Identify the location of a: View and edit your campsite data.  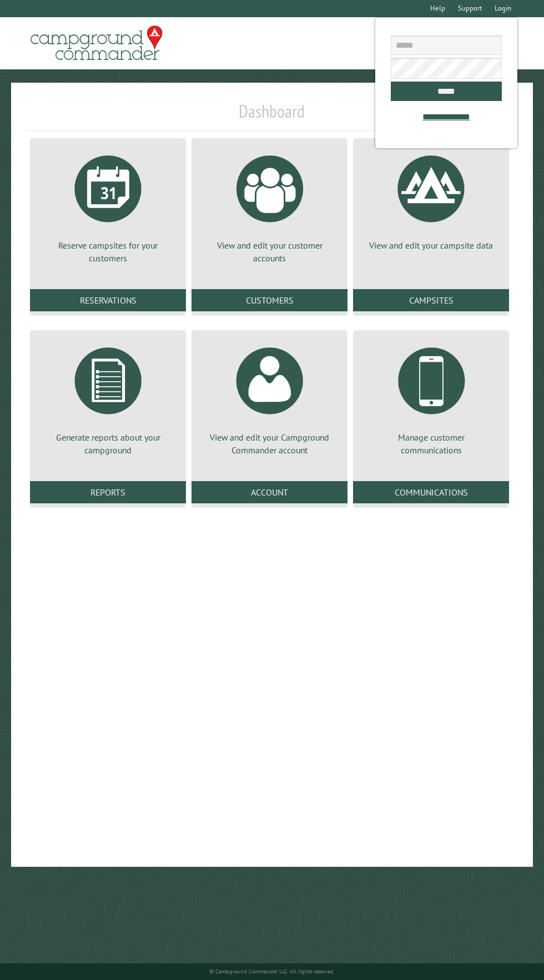
(431, 200).